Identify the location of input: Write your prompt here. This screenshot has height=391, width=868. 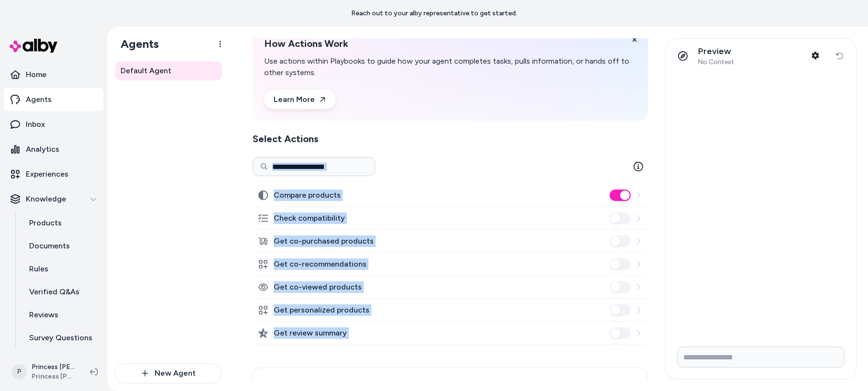
(761, 357).